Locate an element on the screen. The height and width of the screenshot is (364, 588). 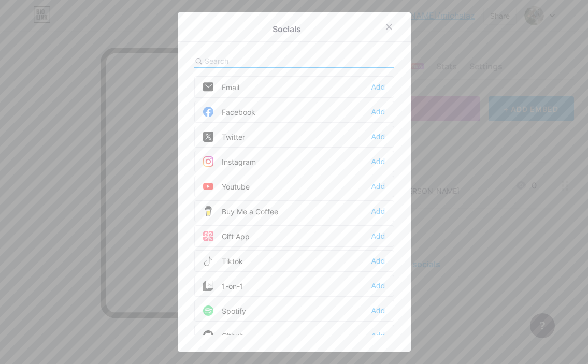
div: Facebook is located at coordinates (229, 112).